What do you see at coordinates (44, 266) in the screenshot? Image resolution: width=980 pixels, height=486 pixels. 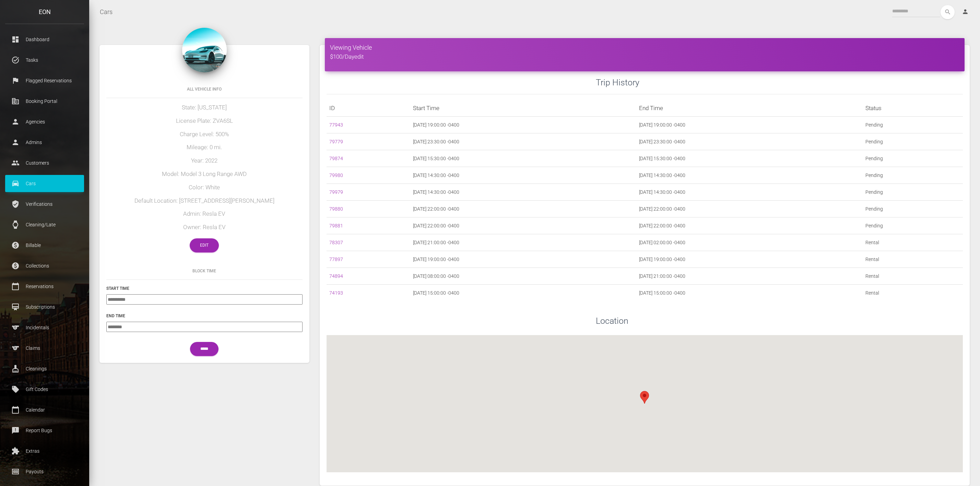 I see `a: paid Collections` at bounding box center [44, 266].